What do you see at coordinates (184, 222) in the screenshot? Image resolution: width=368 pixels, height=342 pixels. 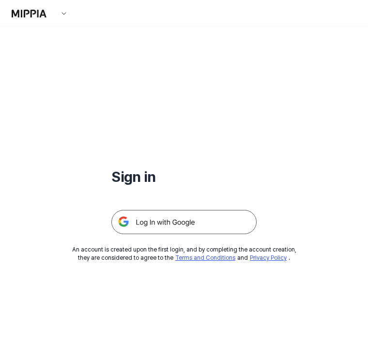 I see `img: 구글 로그인 버튼` at bounding box center [184, 222].